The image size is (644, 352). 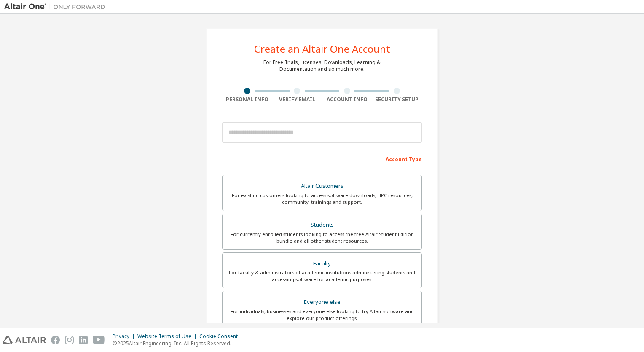 What do you see at coordinates (24, 340) in the screenshot?
I see `img: altair_logo.svg` at bounding box center [24, 340].